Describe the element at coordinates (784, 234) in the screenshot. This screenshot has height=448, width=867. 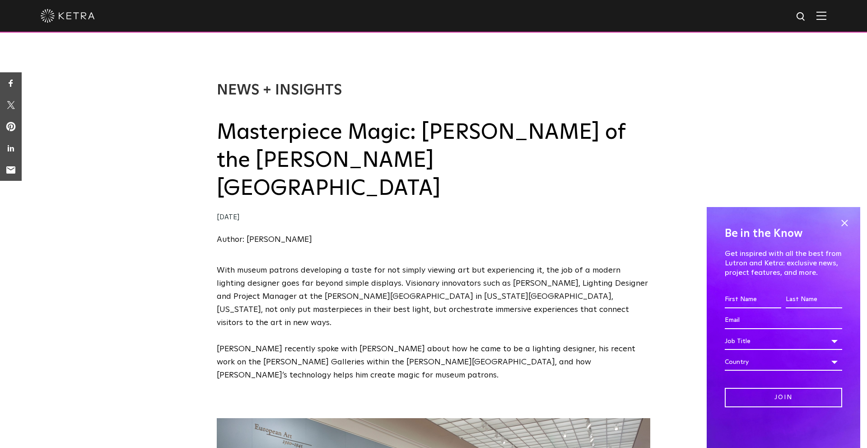
I see `h4: Be in the Know` at that location.